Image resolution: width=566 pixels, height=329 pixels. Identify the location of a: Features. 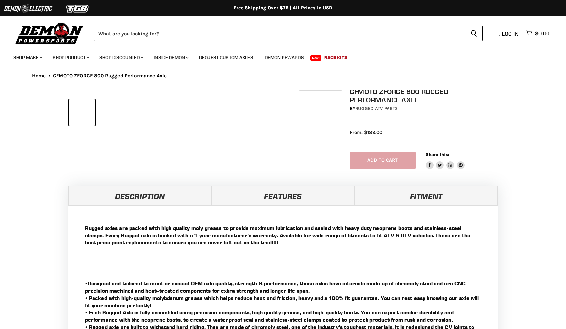
(283, 196).